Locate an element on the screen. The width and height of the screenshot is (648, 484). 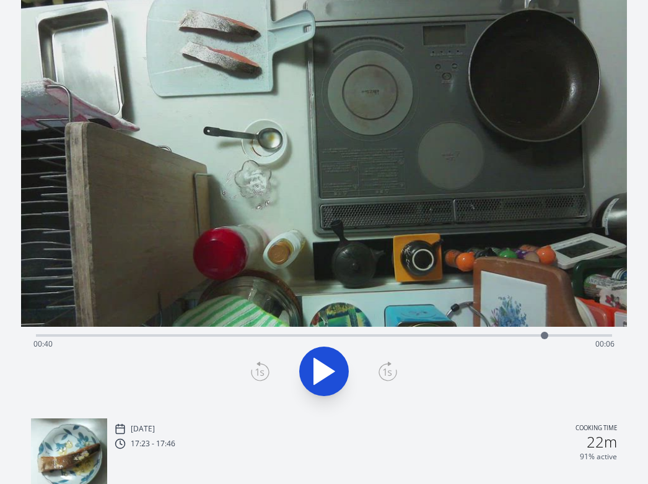
p: 17:23 - 17:46 is located at coordinates (153, 444).